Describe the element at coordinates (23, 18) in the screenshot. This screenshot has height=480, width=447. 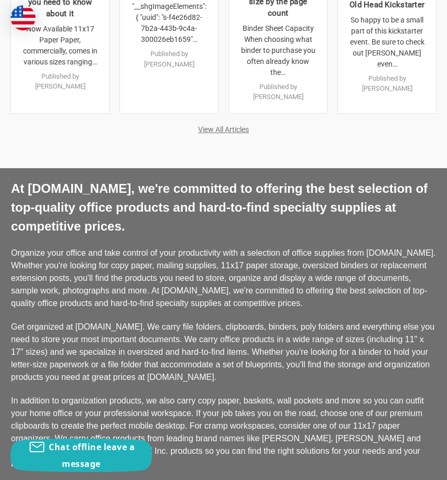
I see `img: duty and tax information for United States` at that location.